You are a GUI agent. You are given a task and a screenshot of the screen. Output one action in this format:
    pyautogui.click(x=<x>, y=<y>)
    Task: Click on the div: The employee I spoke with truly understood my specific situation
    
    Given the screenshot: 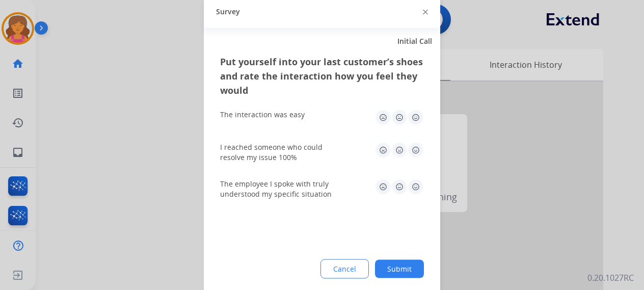 What is the action you would take?
    pyautogui.click(x=281, y=188)
    